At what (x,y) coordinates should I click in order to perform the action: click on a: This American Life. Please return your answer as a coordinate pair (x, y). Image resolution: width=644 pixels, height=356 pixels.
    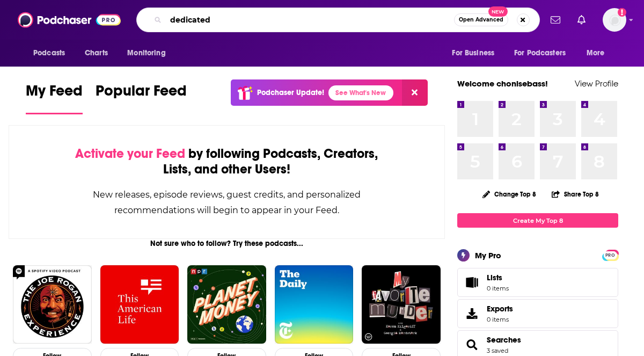
    Looking at the image, I should click on (139, 304).